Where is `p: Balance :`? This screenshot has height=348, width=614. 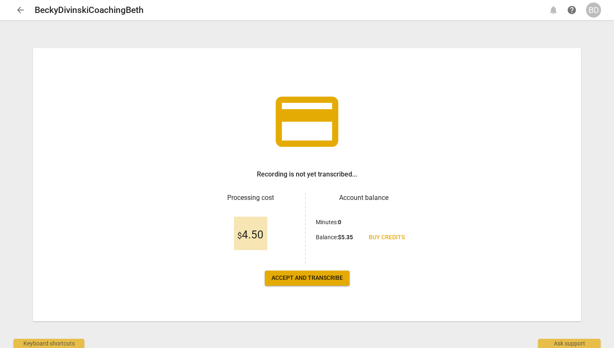 p: Balance : is located at coordinates (334, 237).